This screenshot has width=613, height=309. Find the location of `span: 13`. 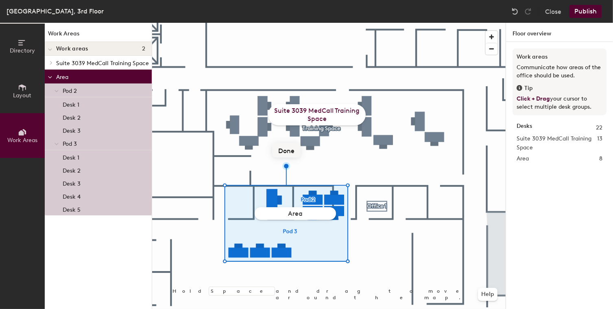

span: 13 is located at coordinates (599, 143).